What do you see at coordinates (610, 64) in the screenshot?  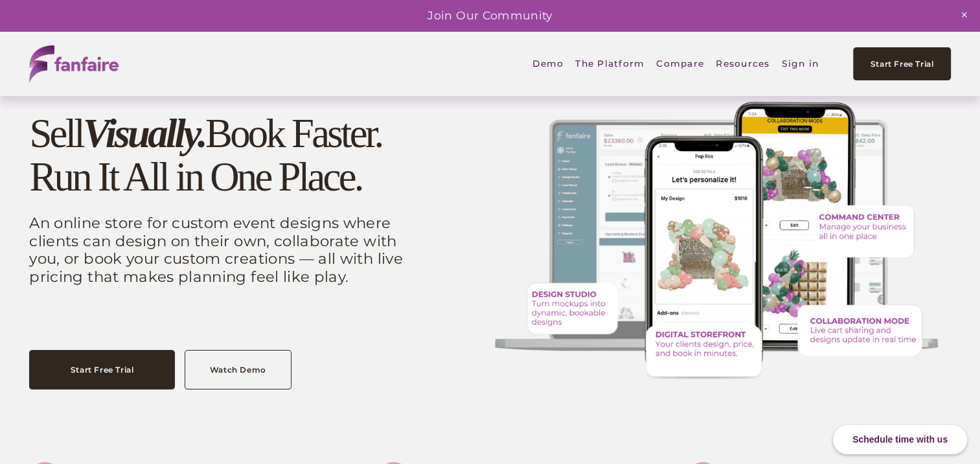 I see `span: The Platform` at bounding box center [610, 64].